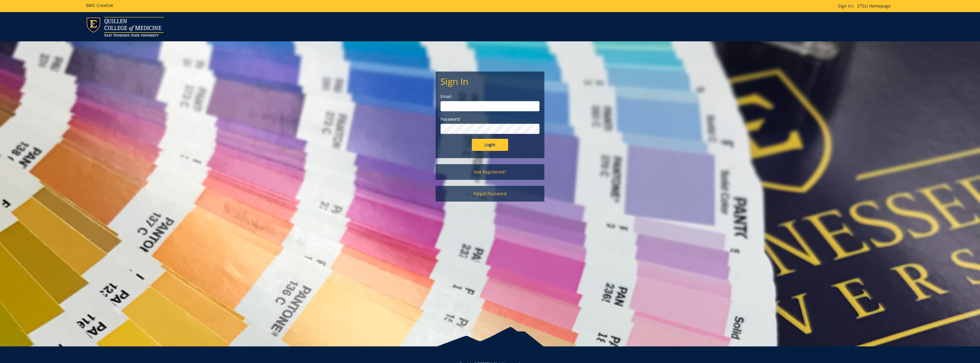 This screenshot has height=363, width=980. What do you see at coordinates (490, 81) in the screenshot?
I see `h2: Sign In` at bounding box center [490, 81].